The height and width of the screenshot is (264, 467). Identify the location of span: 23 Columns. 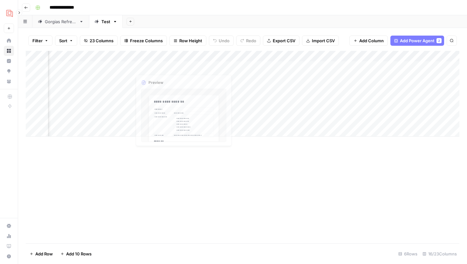
(101, 41).